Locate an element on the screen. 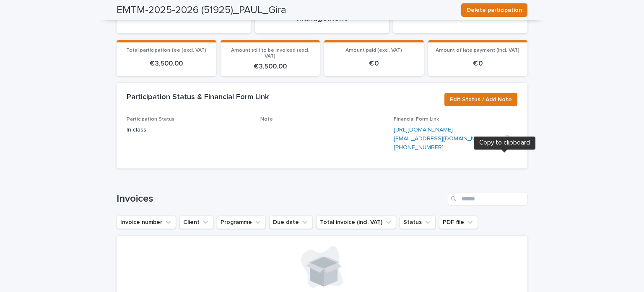  span: Edit Status / Add Note is located at coordinates (481, 99).